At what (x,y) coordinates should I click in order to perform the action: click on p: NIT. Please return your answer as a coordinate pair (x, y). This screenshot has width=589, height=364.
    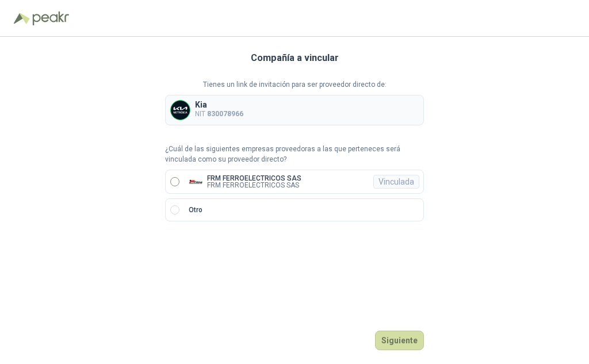
    Looking at the image, I should click on (219, 114).